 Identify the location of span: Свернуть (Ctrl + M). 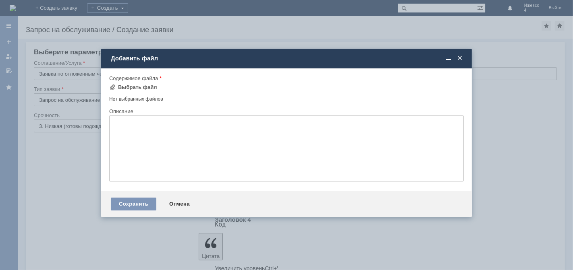
(449, 58).